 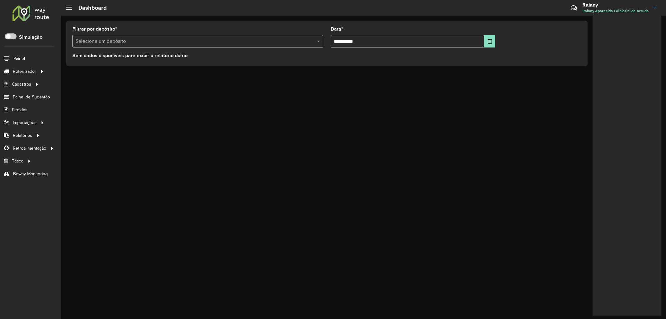 I want to click on span: Retroalimentação, so click(x=29, y=148).